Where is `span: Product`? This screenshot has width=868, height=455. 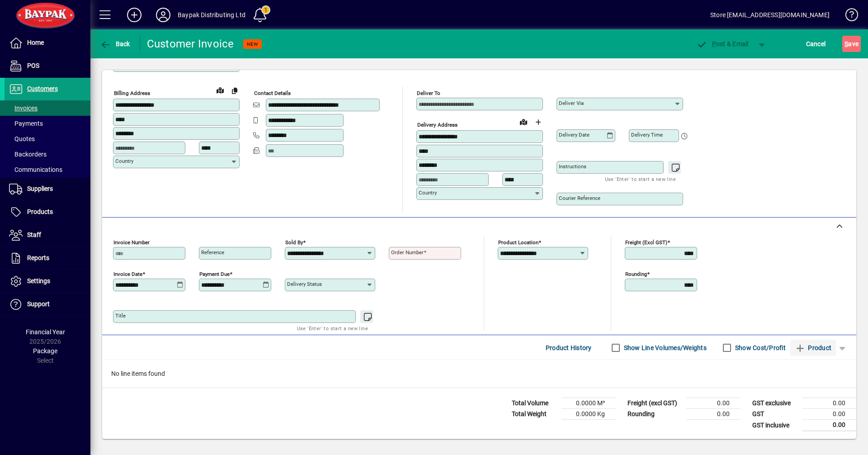 span: Product is located at coordinates (813, 348).